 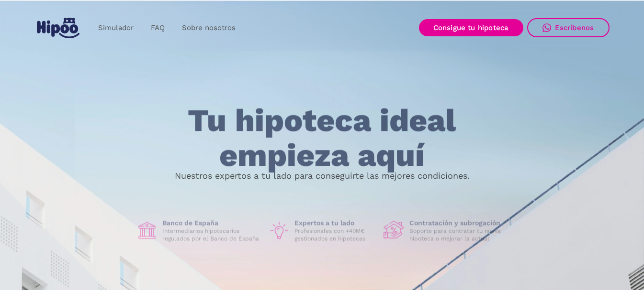 What do you see at coordinates (322, 138) in the screenshot?
I see `h1: Tu hipoteca ideal empieza aquí` at bounding box center [322, 138].